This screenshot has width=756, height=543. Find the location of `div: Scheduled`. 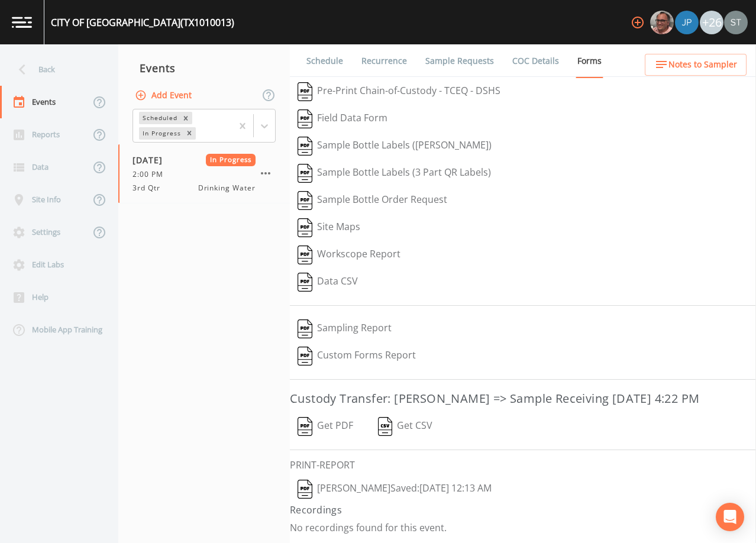

div: Scheduled is located at coordinates (159, 118).